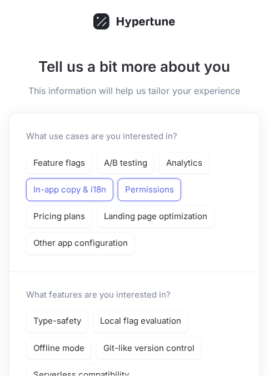 The height and width of the screenshot is (376, 269). What do you see at coordinates (59, 217) in the screenshot?
I see `p: Pricing plans` at bounding box center [59, 217].